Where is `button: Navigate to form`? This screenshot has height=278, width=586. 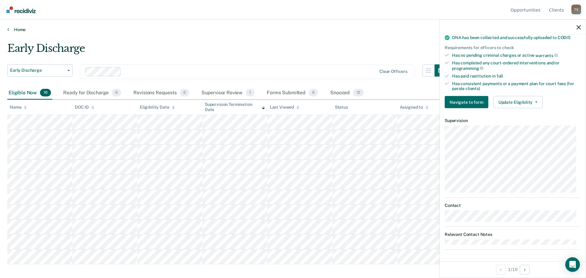 button: Navigate to form is located at coordinates (467, 102).